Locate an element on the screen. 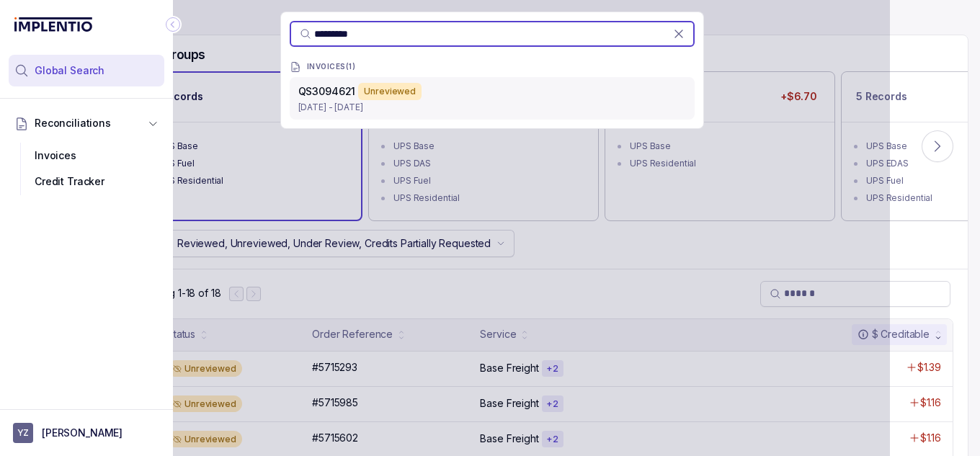  div: Reconciliations is located at coordinates (86, 169).